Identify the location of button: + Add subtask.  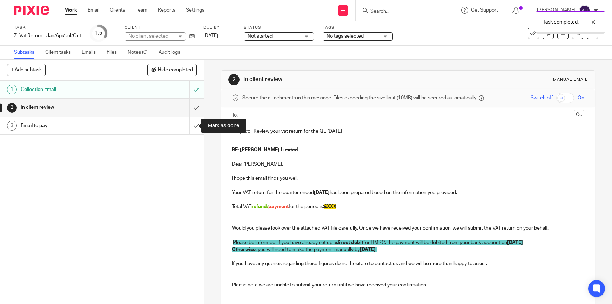
(26, 70).